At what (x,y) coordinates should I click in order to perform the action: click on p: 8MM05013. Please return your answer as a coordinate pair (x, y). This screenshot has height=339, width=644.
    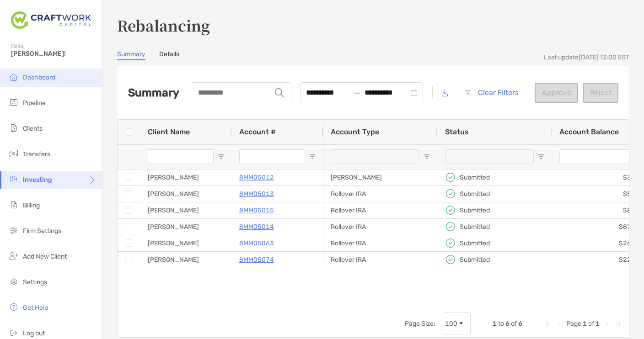
    Looking at the image, I should click on (256, 194).